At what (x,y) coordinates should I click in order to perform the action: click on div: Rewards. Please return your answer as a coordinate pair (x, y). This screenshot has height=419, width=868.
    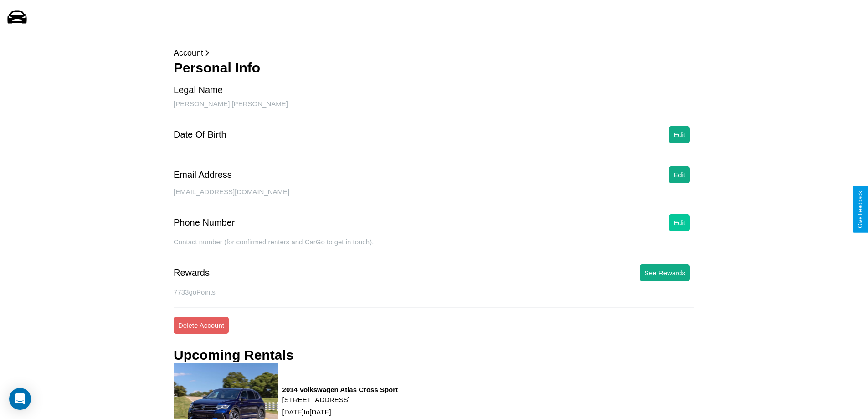
    Looking at the image, I should click on (191, 273).